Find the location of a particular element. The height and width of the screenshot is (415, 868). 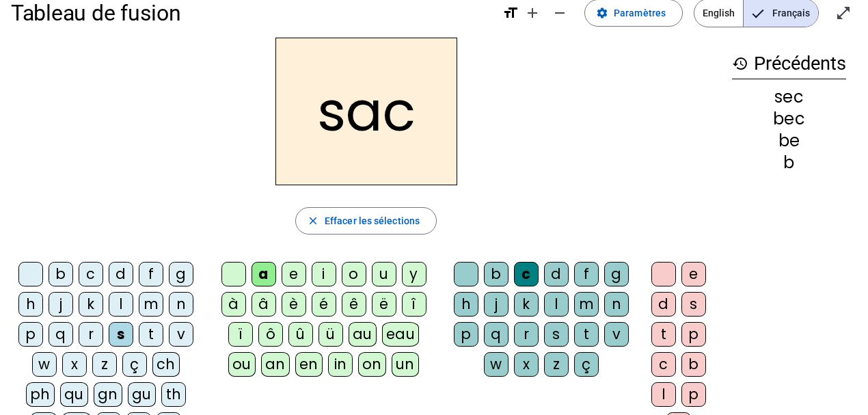

div: u is located at coordinates (384, 274).